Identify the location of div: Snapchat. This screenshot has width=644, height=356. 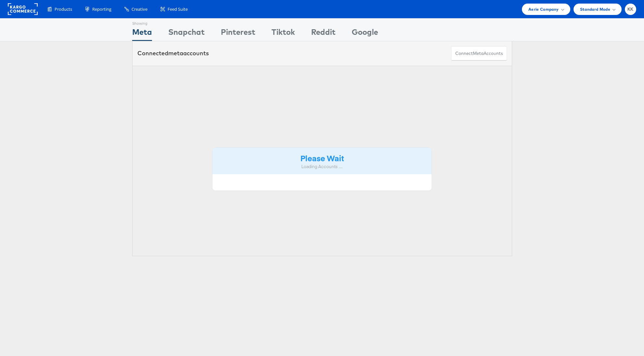
(187, 34).